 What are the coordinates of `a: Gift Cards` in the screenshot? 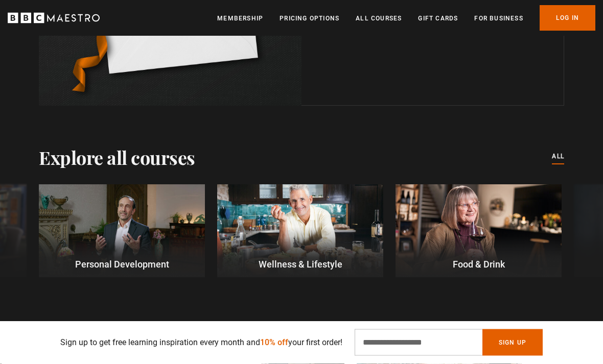 It's located at (438, 18).